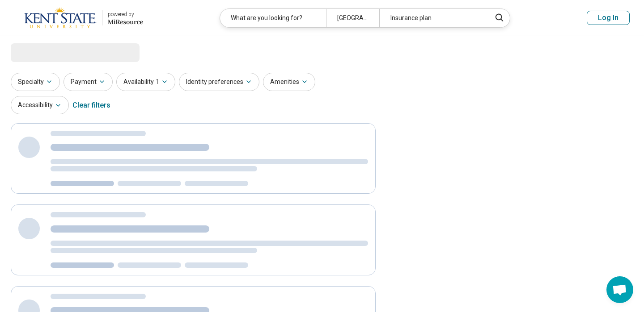 This screenshot has width=644, height=312. What do you see at coordinates (146, 82) in the screenshot?
I see `button: Availability1` at bounding box center [146, 82].